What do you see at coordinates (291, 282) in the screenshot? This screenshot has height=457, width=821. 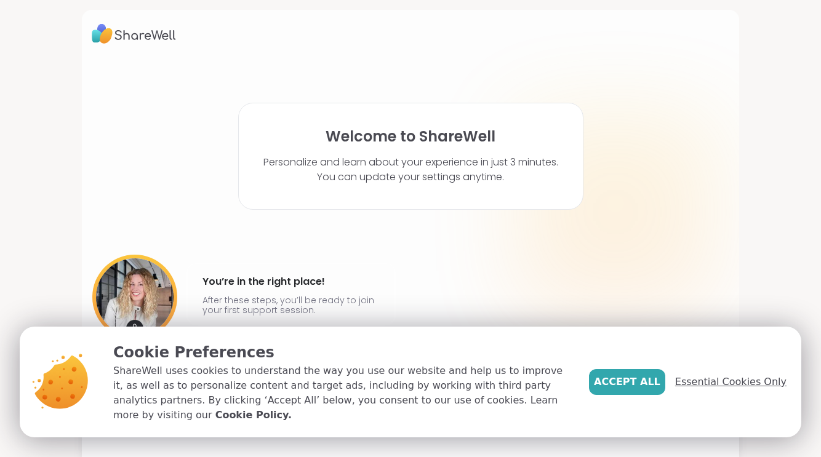 I see `h4: You’re in the right place!` at bounding box center [291, 282].